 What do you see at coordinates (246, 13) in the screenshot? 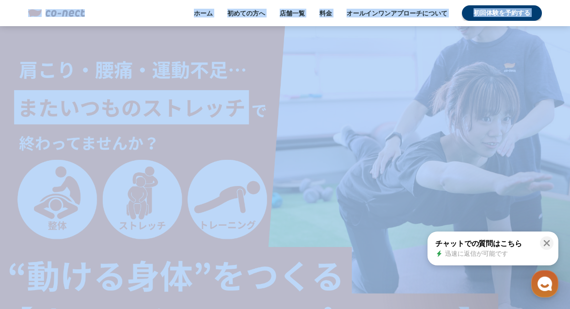
I see `a: 初めての方へ` at bounding box center [246, 13].